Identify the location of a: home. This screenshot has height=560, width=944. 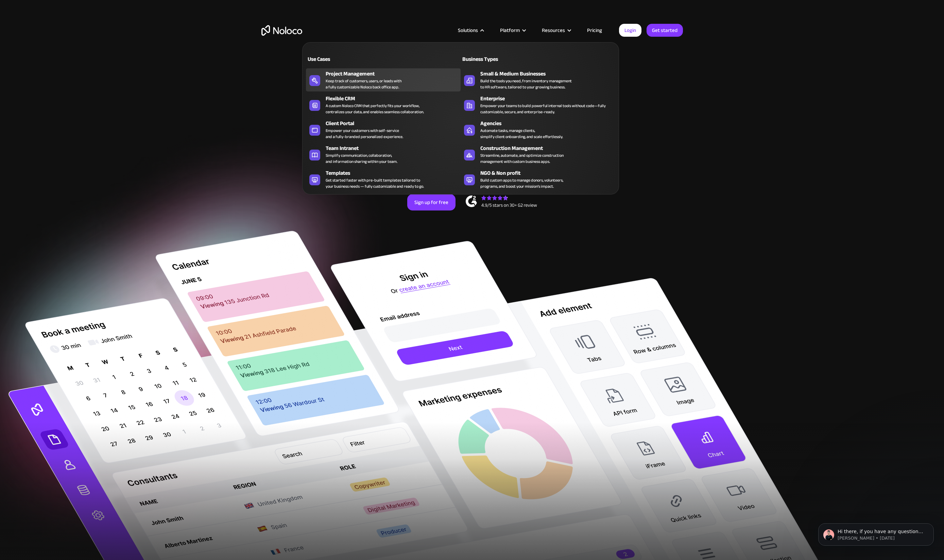
(282, 30).